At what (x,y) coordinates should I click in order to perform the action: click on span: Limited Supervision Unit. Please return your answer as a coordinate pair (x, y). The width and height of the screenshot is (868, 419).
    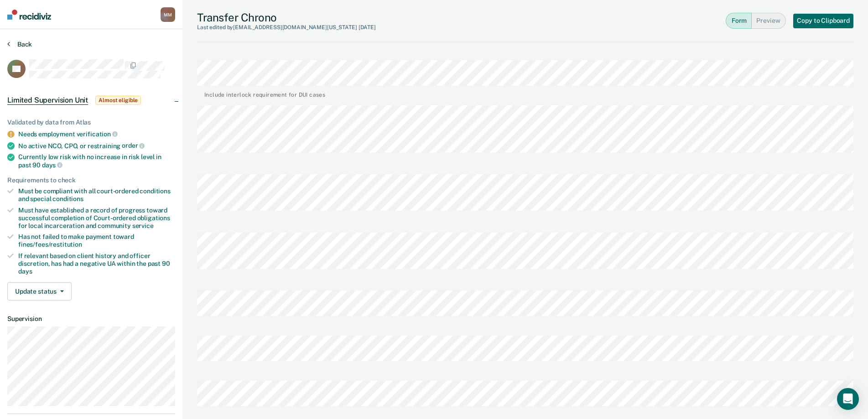
    Looking at the image, I should click on (47, 100).